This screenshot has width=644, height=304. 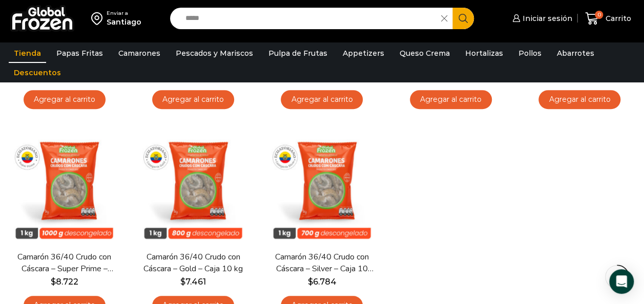 What do you see at coordinates (541, 19) in the screenshot?
I see `a: Iniciar sesión` at bounding box center [541, 19].